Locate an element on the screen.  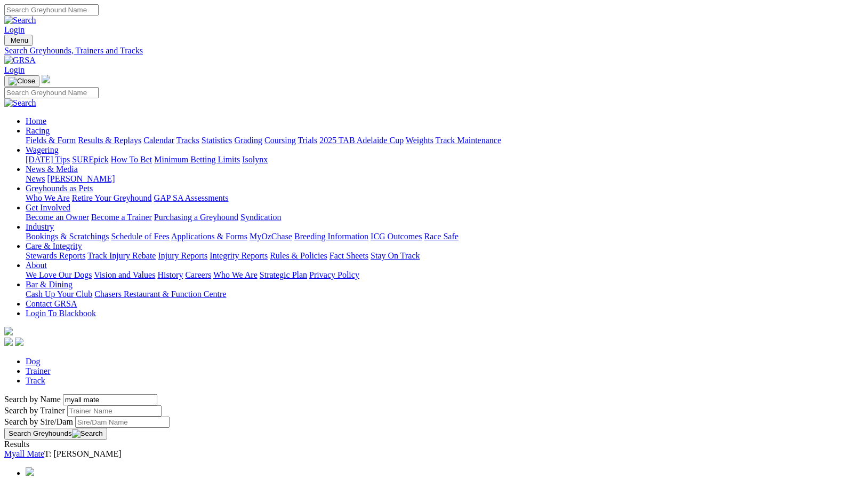
a: MyOzChase is located at coordinates (271, 236).